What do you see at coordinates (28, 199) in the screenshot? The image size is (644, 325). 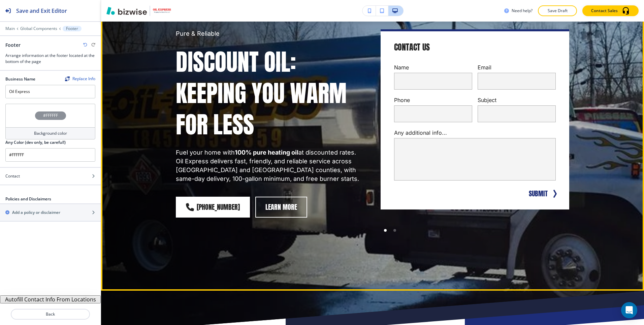 I see `h2: Policies and Disclaimers` at bounding box center [28, 199].